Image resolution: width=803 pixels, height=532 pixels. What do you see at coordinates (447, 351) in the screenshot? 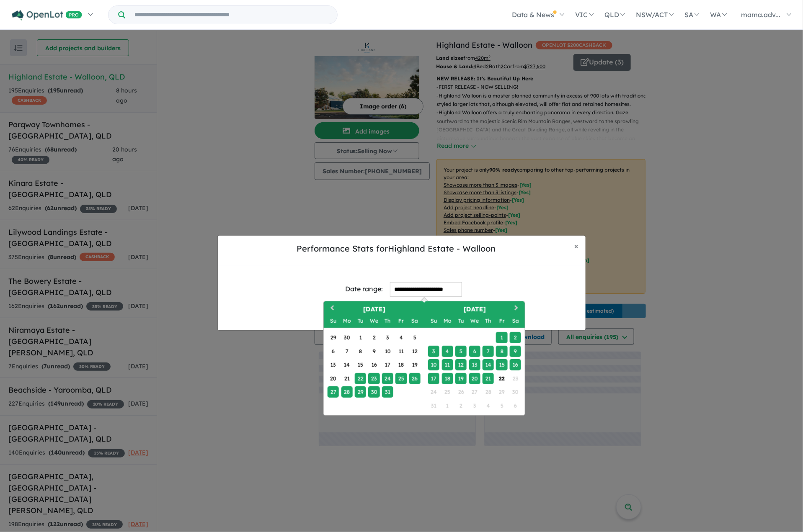
I see `div: Choose Monday, August 4th, 2025` at bounding box center [447, 351].